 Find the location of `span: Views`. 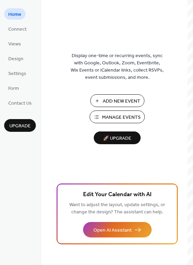

span: Views is located at coordinates (14, 44).